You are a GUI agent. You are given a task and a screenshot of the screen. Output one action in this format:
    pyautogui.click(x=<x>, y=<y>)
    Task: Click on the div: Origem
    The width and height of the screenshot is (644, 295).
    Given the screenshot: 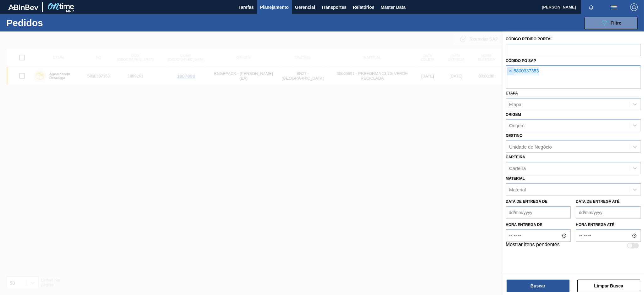 What is the action you would take?
    pyautogui.click(x=517, y=125)
    